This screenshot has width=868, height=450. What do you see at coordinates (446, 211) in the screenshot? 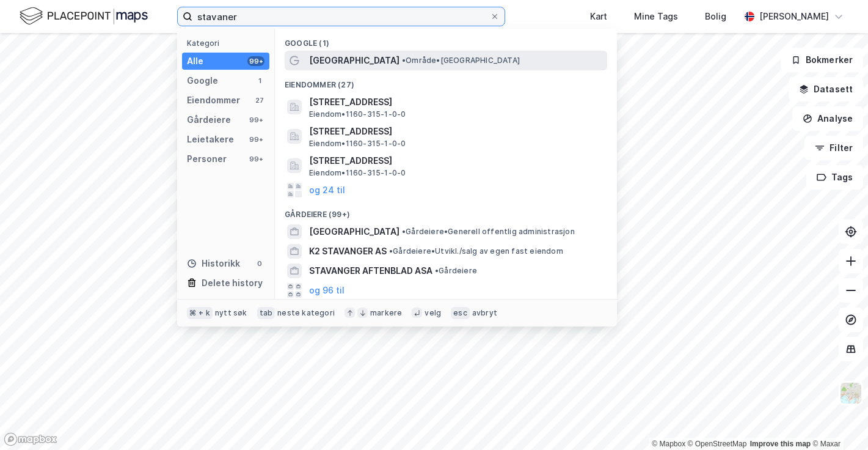
I see `div: Gårdeiere (99+)` at bounding box center [446, 211].